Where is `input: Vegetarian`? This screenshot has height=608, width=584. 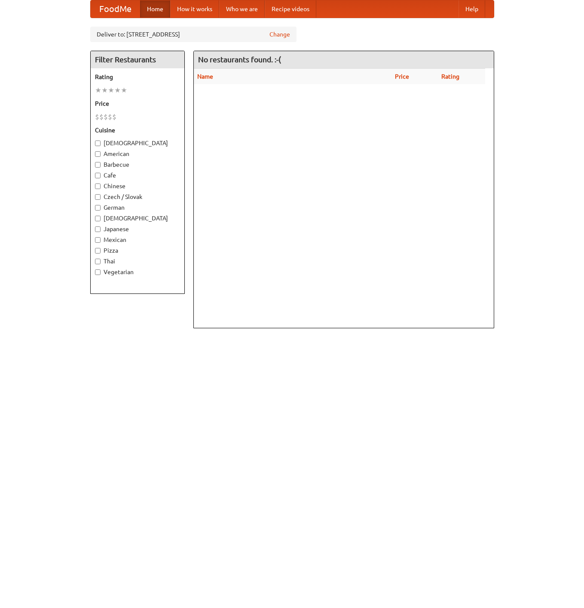 input: Vegetarian is located at coordinates (98, 272).